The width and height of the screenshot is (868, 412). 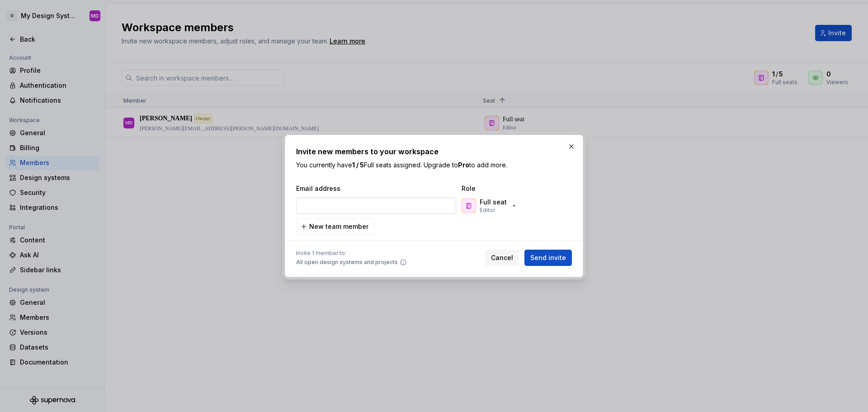 What do you see at coordinates (335, 227) in the screenshot?
I see `button: New team member` at bounding box center [335, 227].